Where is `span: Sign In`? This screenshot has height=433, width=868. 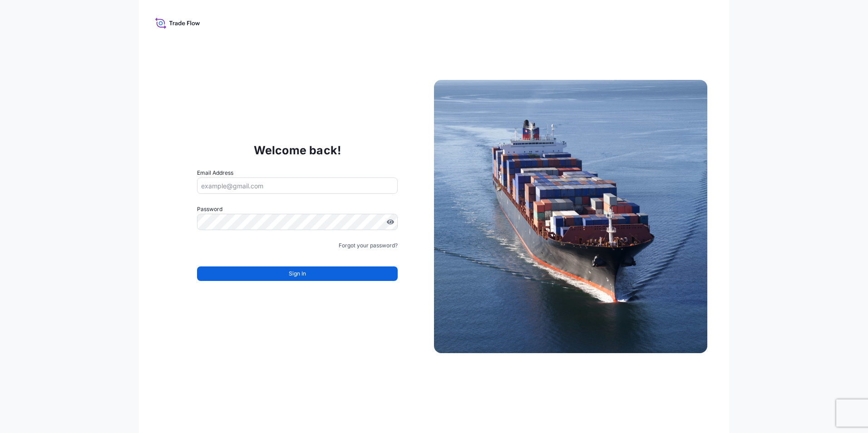
span: Sign In is located at coordinates (297, 274).